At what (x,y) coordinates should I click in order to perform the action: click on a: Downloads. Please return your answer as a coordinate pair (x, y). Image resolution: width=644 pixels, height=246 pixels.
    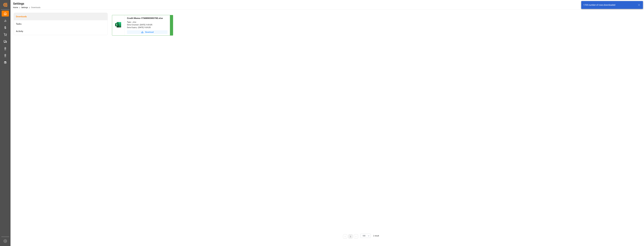
    Looking at the image, I should click on (61, 16).